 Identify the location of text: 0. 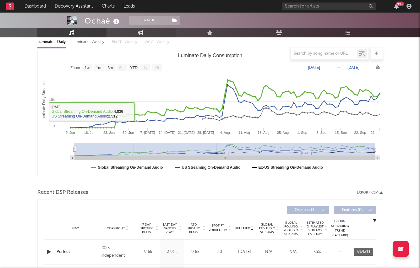
(53, 126).